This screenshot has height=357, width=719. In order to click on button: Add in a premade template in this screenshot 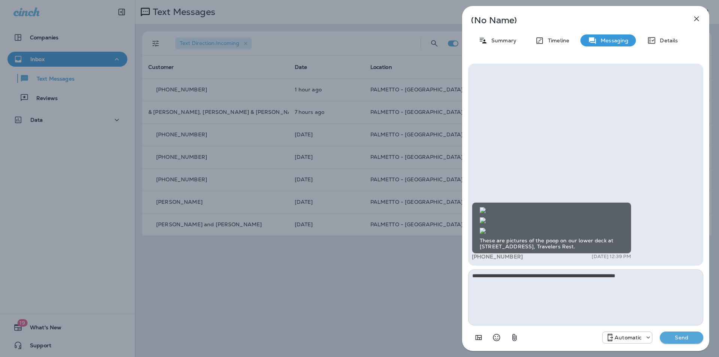, I will do `click(479, 338)`.